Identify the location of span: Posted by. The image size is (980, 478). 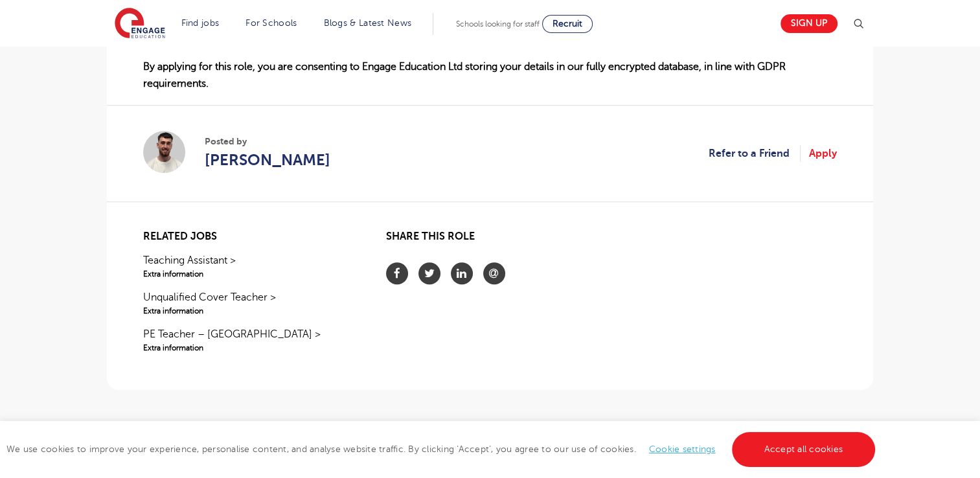
(267, 141).